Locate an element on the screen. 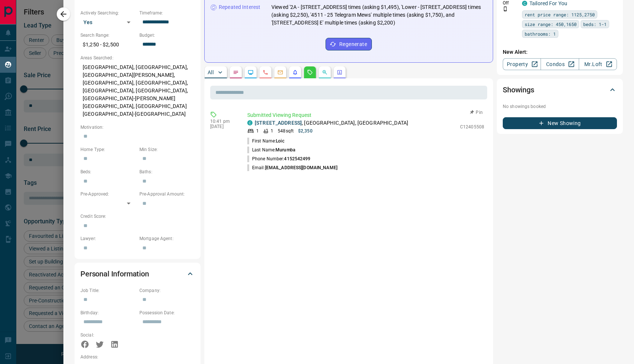 The width and height of the screenshot is (634, 364). p: Repeated Interest is located at coordinates (239, 7).